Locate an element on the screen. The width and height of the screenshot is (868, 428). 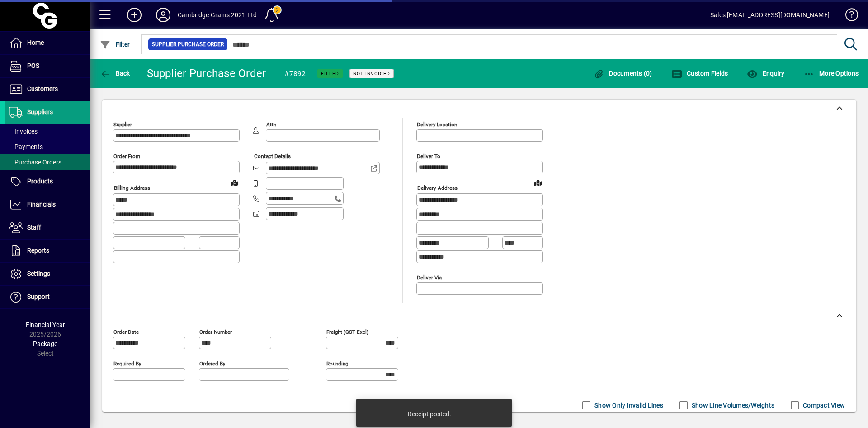
button: More Options is located at coordinates (832, 74).